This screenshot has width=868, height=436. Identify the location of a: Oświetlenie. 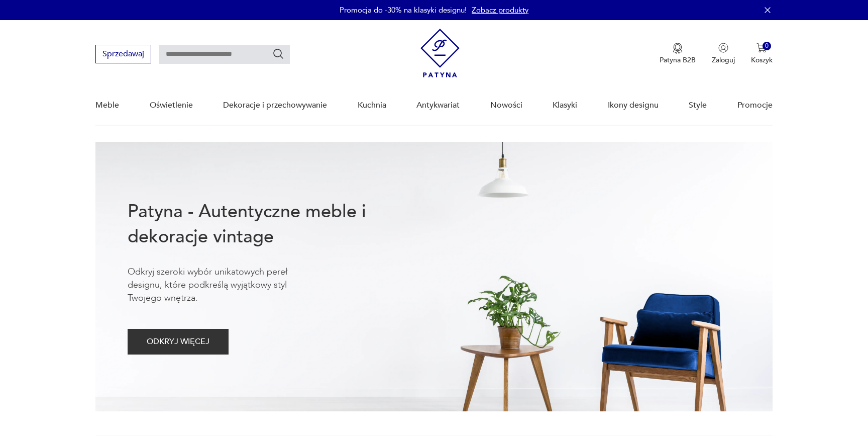
(171, 105).